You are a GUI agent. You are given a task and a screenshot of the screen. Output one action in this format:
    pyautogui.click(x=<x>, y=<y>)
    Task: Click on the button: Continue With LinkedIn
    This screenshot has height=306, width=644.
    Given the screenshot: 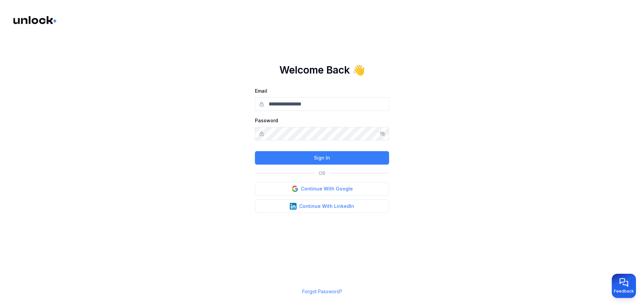 What is the action you would take?
    pyautogui.click(x=322, y=207)
    